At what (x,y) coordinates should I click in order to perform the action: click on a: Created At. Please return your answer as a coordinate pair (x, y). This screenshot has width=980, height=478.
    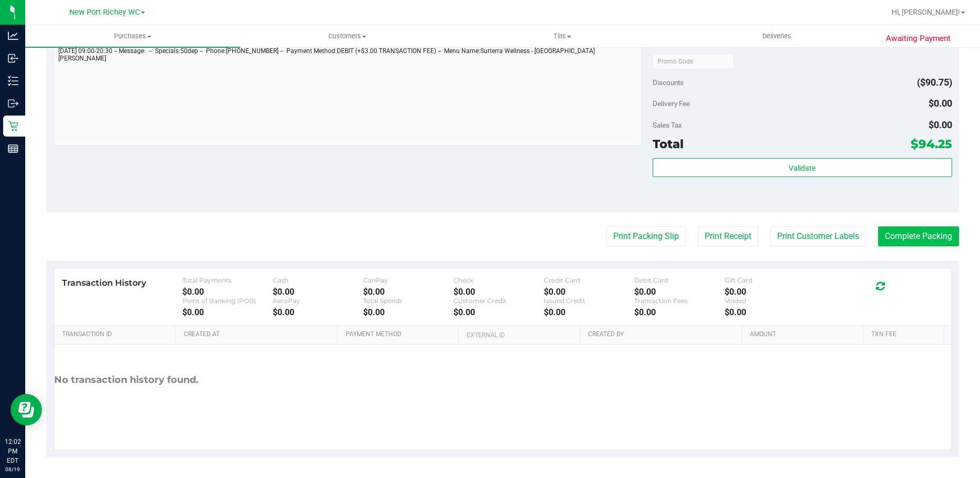
    Looking at the image, I should click on (259, 334).